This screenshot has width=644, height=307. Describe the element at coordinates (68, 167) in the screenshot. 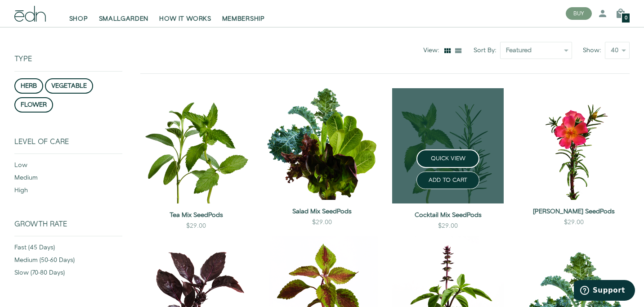

I see `div: low` at that location.